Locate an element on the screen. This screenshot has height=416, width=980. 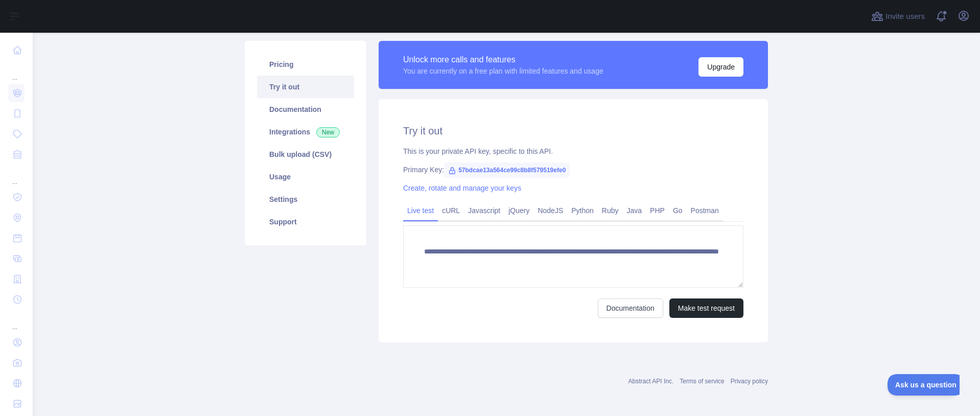
a: Try it out is located at coordinates (306, 87).